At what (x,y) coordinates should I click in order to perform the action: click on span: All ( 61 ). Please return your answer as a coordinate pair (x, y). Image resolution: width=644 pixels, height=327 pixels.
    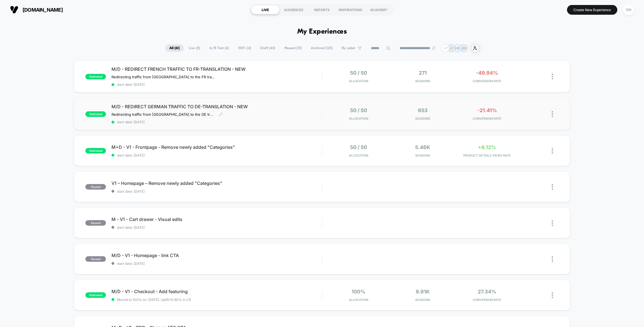
    Looking at the image, I should click on (174, 48).